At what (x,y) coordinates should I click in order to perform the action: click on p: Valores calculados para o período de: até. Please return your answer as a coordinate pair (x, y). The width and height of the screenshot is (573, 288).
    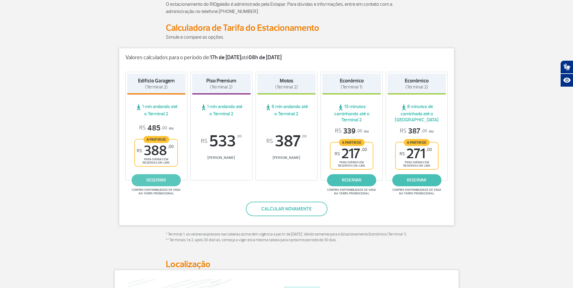
    Looking at the image, I should click on (287, 58).